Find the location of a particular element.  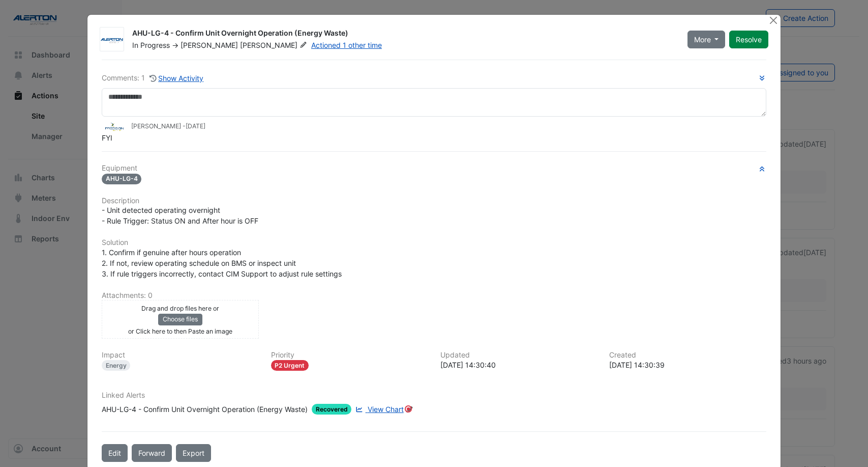

div: P2 Urgent is located at coordinates (290, 365).